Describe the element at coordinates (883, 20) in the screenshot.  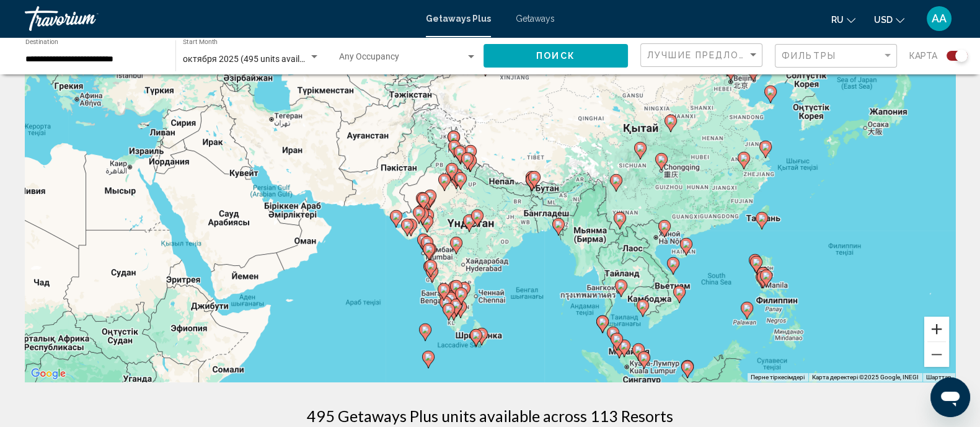
I see `span: USD` at that location.